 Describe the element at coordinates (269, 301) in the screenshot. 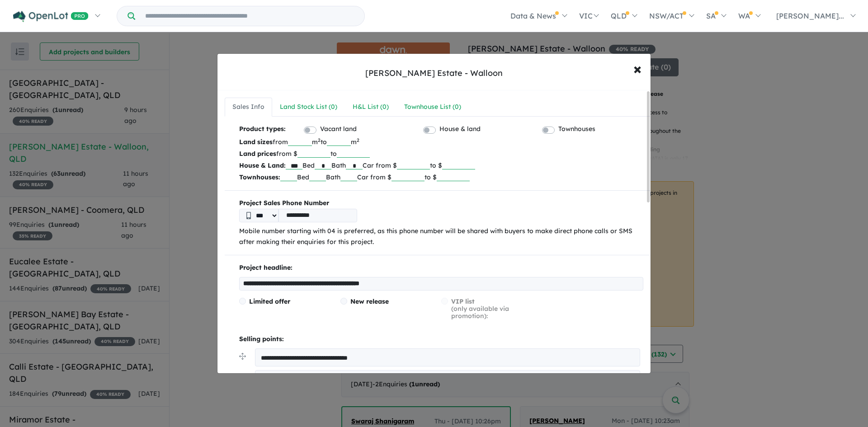

I see `span: Limited offer` at that location.